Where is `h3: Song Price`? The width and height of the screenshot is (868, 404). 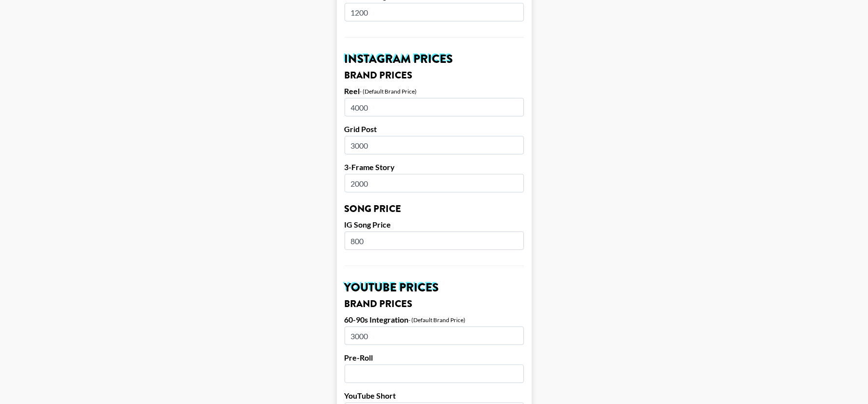
h3: Song Price is located at coordinates (434, 209).